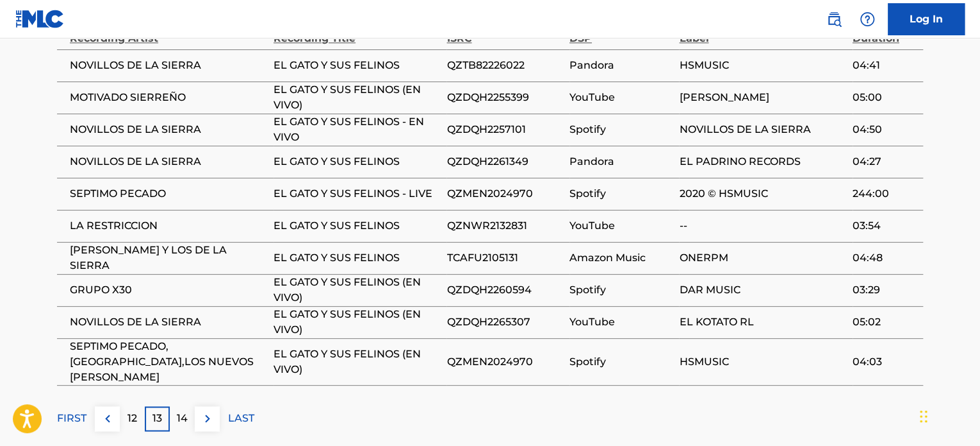  What do you see at coordinates (505, 290) in the screenshot?
I see `span: QZDQH2260594` at bounding box center [505, 290].